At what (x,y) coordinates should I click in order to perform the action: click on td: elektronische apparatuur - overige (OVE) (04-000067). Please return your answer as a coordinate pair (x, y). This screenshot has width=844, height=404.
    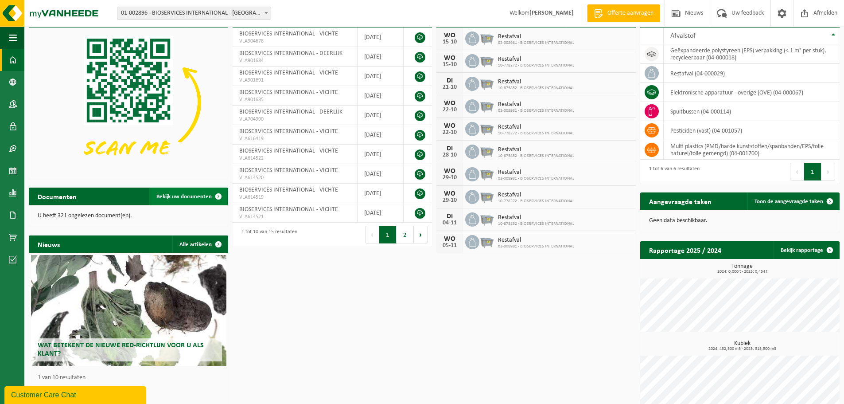
    Looking at the image, I should click on (752, 92).